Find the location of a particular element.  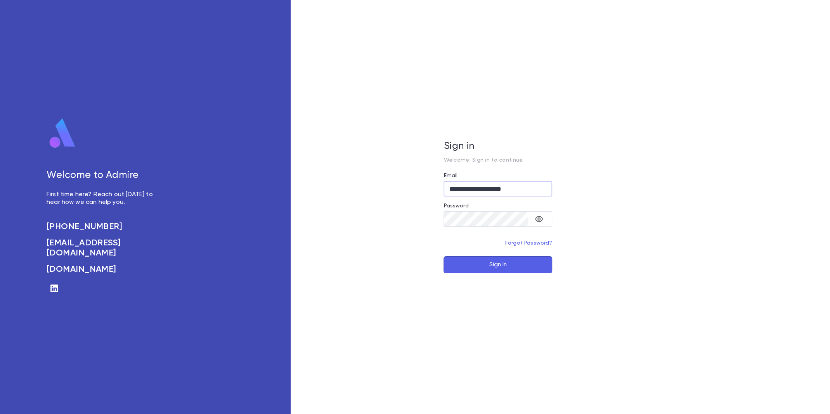

p: Welcome! Sign in to continue. is located at coordinates (498, 160).